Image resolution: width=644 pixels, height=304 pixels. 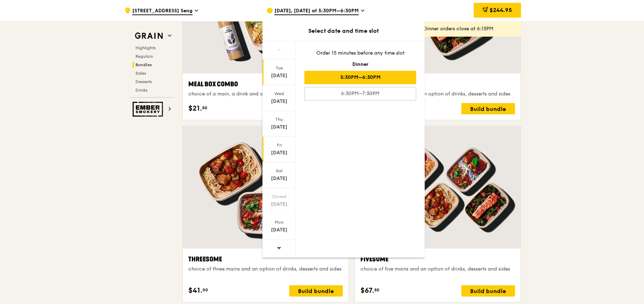 I want to click on div: Mon, so click(x=279, y=222).